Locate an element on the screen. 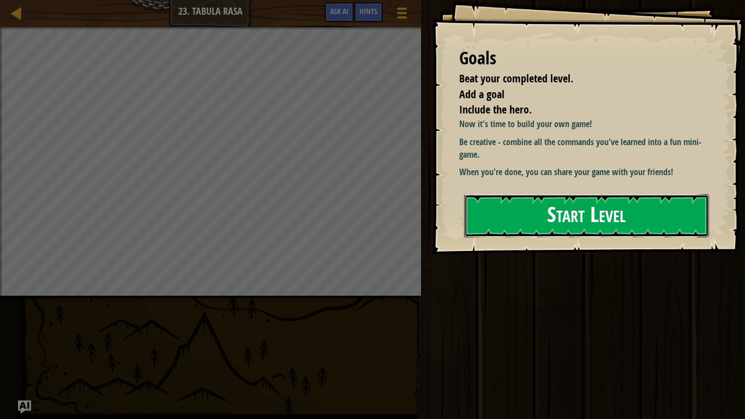 The height and width of the screenshot is (419, 745). button: Start Level is located at coordinates (586, 215).